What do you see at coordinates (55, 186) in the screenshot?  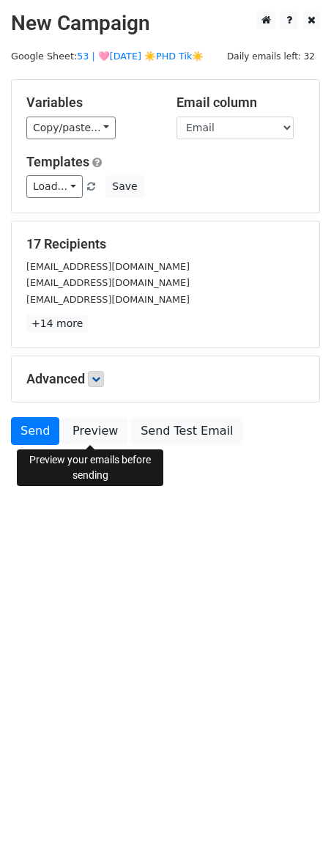 I see `a: Load...` at bounding box center [55, 186].